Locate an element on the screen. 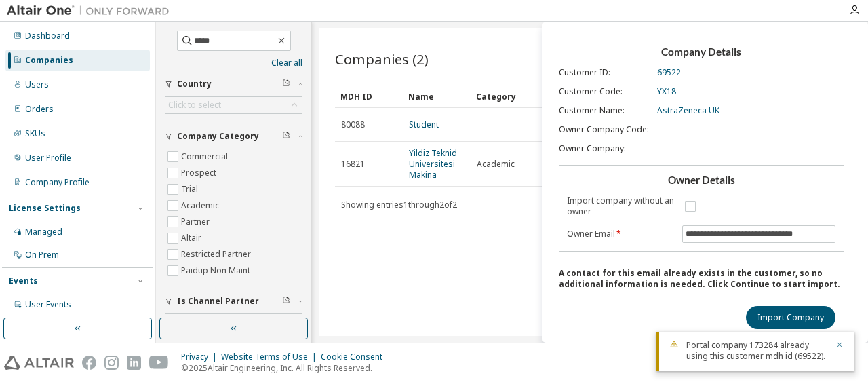 The width and height of the screenshot is (868, 382). span: AstraZeneca UK is located at coordinates (689, 110).